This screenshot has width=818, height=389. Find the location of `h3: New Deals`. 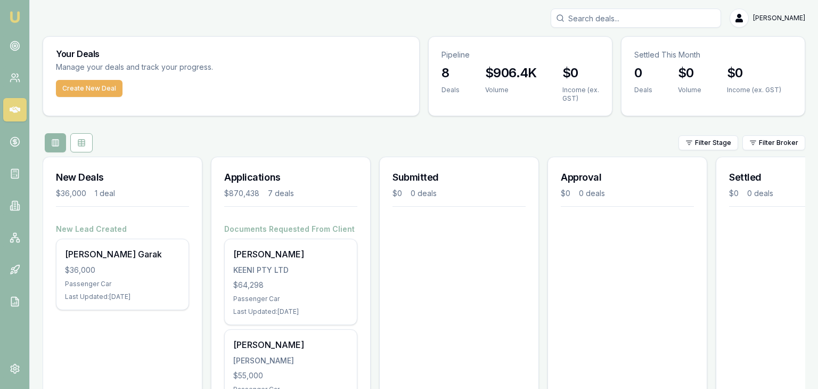

h3: New Deals is located at coordinates (122, 177).